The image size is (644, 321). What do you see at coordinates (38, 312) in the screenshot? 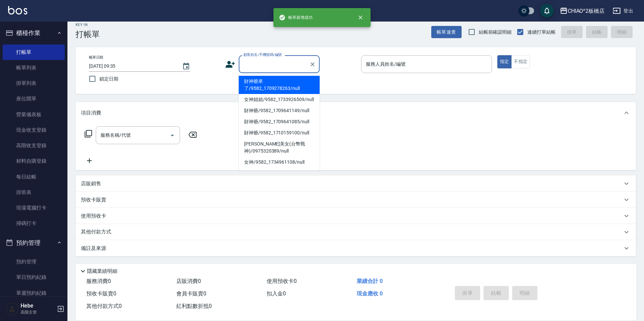
I see `p: 高階主管` at bounding box center [38, 312].